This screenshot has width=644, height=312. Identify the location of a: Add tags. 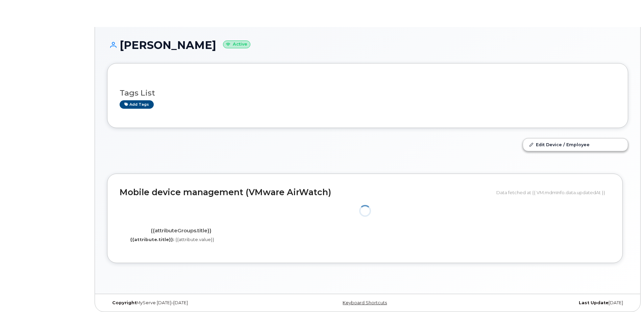
(136, 104).